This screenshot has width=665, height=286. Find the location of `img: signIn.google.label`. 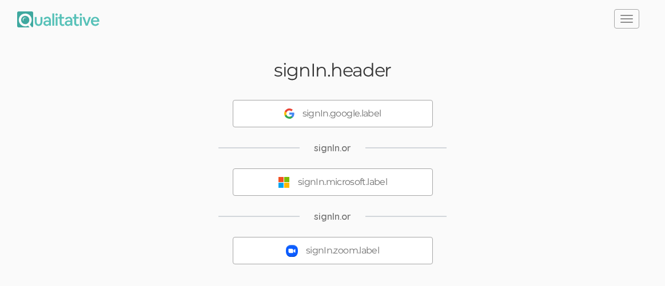

img: signIn.google.label is located at coordinates (289, 114).